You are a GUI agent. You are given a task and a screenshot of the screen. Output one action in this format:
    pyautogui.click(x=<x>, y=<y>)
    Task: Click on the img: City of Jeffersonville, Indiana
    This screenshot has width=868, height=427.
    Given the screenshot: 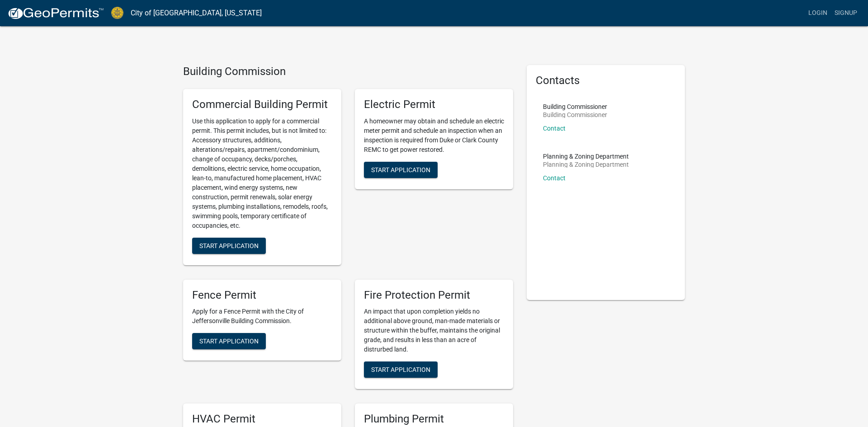 What is the action you would take?
    pyautogui.click(x=117, y=13)
    